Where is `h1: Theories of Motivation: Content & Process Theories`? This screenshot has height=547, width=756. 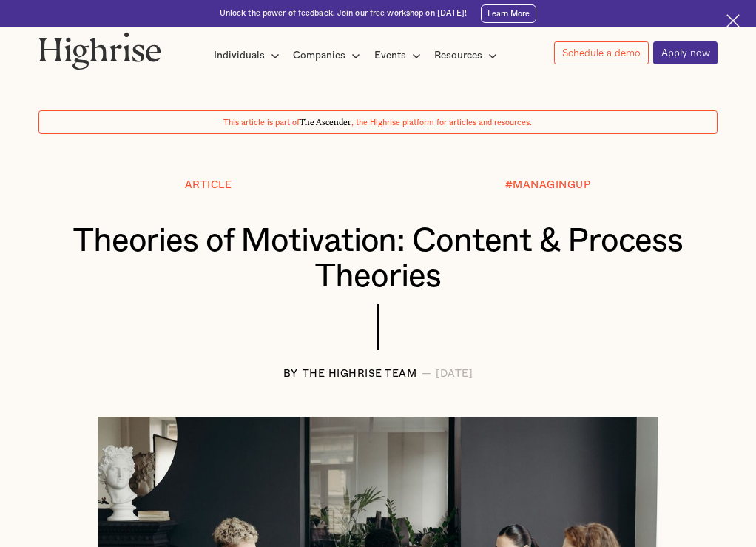 h1: Theories of Motivation: Content & Process Theories is located at coordinates (378, 259).